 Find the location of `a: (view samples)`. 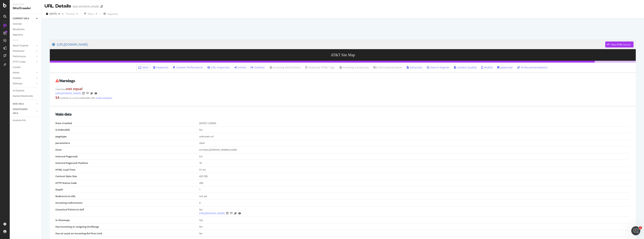

a: (view samples) is located at coordinates (103, 98).